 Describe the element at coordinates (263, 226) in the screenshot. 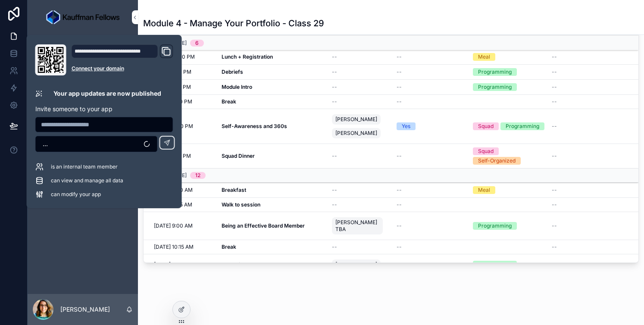

I see `strong: Being an Effective Board Member` at that location.